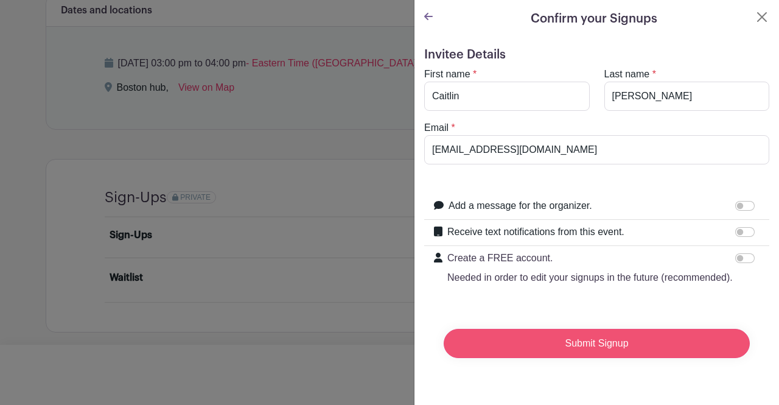  Describe the element at coordinates (590, 258) in the screenshot. I see `p: Create a FREE account.` at that location.